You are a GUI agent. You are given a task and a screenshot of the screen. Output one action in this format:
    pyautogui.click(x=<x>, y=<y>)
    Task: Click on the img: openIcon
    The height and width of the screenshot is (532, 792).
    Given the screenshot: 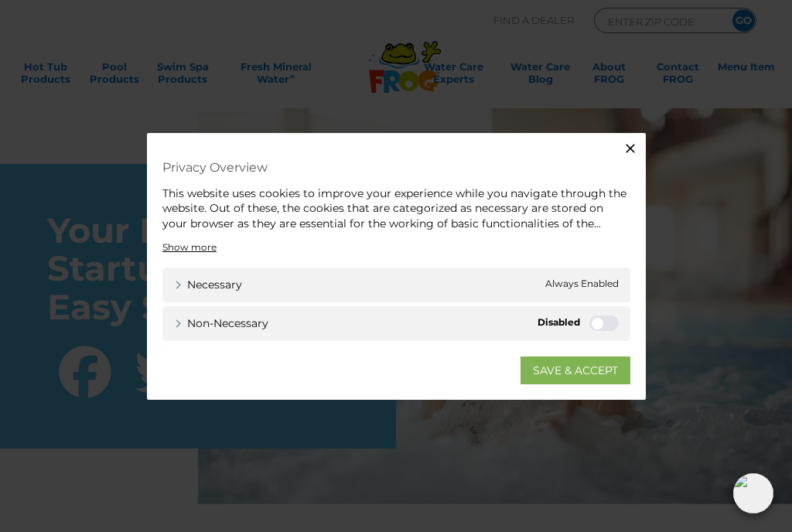 What is the action you would take?
    pyautogui.click(x=753, y=493)
    